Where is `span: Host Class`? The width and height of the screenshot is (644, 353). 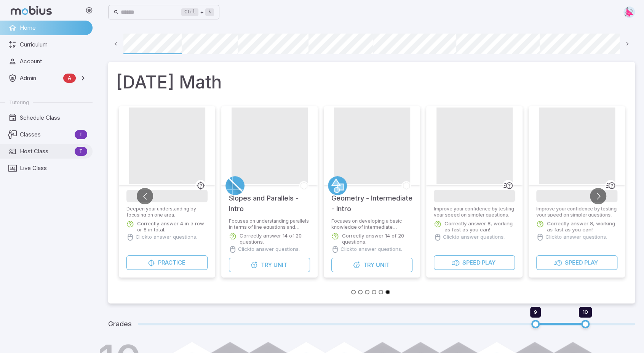
span: Host Class is located at coordinates (46, 151).